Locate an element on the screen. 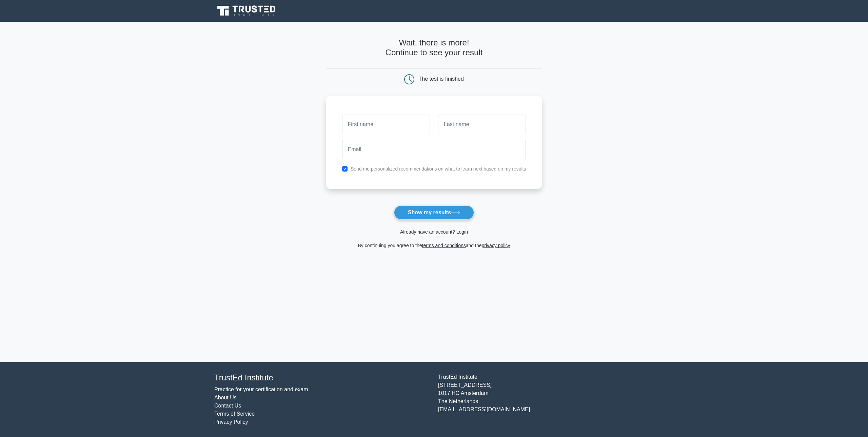 This screenshot has height=437, width=868. a: Privacy Policy is located at coordinates (231, 422).